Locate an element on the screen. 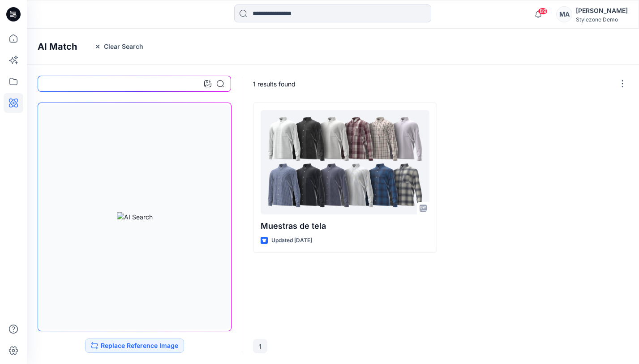  h4: AI Match is located at coordinates (57, 47).